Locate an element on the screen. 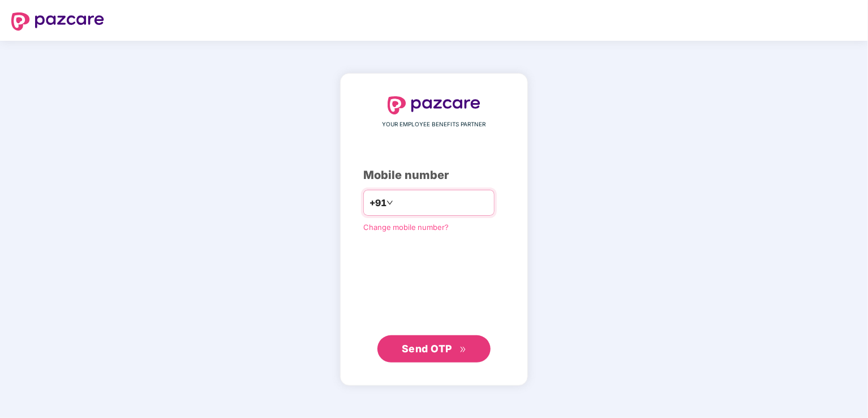 The height and width of the screenshot is (418, 868). span: YOUR EMPLOYEE BENEFITS PARTNER is located at coordinates (434, 125).